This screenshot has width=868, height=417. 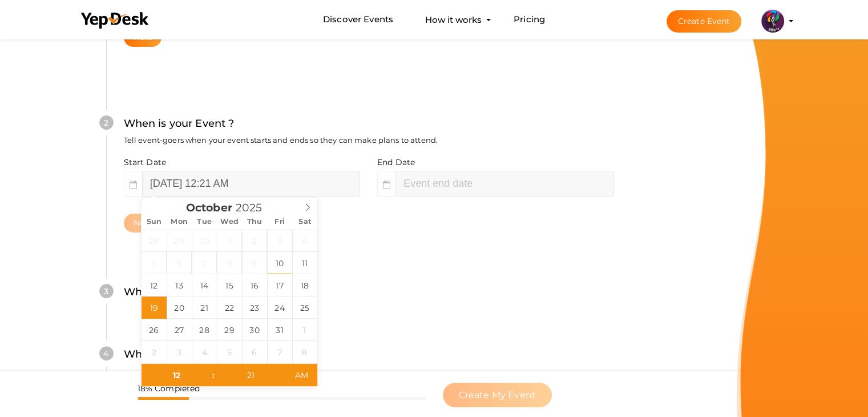 I want to click on span: October 17, 2025, so click(x=279, y=285).